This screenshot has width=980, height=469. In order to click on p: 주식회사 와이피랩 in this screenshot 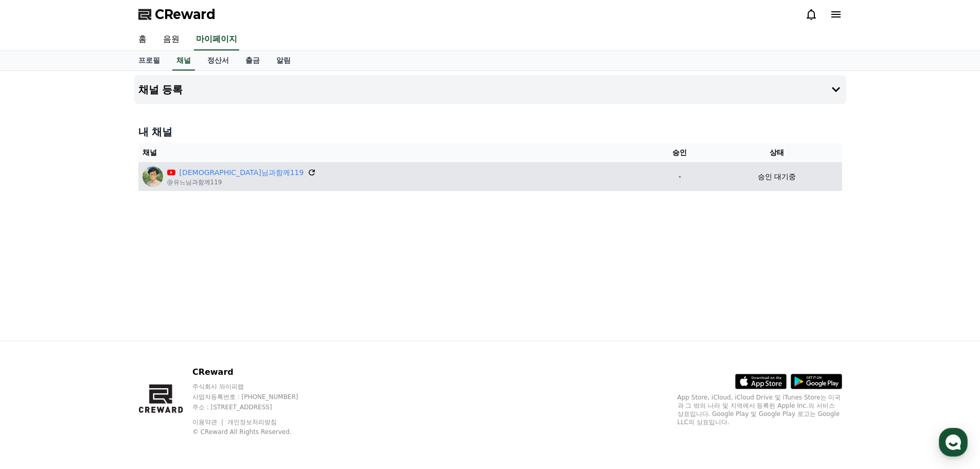, I will do `click(255, 386)`.